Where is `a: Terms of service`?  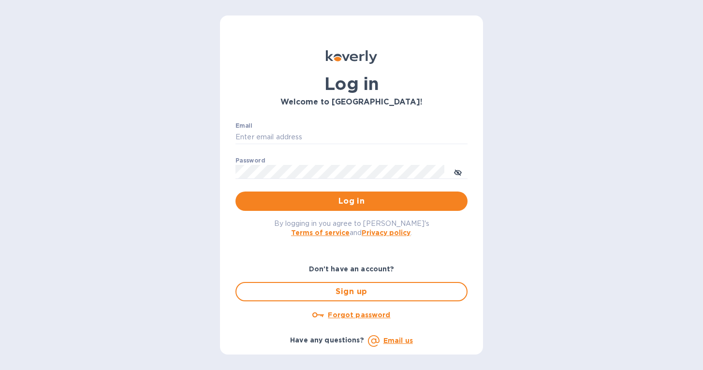
a: Terms of service is located at coordinates (320, 232).